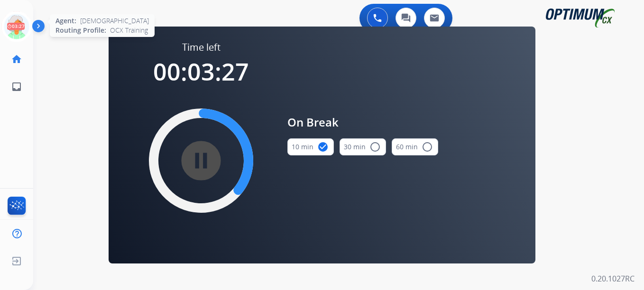 The image size is (644, 290). What do you see at coordinates (415, 147) in the screenshot?
I see `button: 60 min` at bounding box center [415, 147].